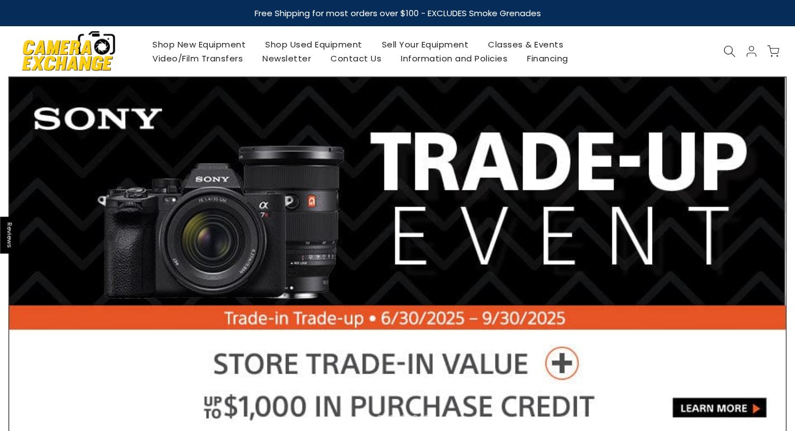 Image resolution: width=795 pixels, height=431 pixels. Describe the element at coordinates (199, 44) in the screenshot. I see `a: Shop New Equipment` at that location.